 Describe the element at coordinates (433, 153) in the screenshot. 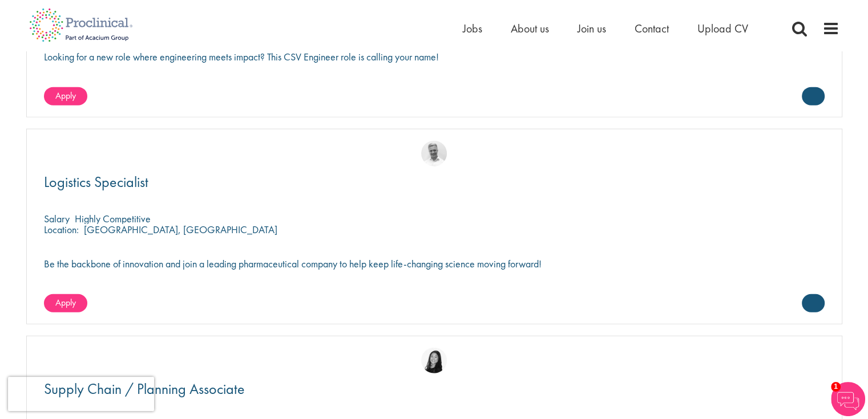

I see `img: Joshua Bye` at that location.